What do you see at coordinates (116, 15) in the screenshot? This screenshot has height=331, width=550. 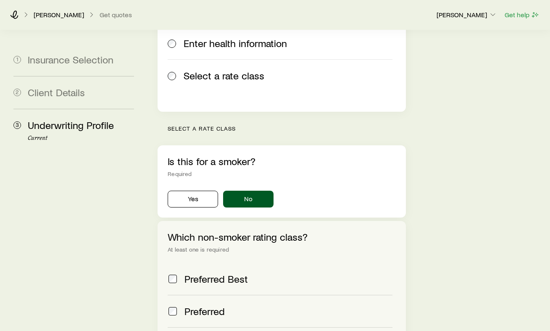 I see `button: Get quotes` at bounding box center [116, 15].